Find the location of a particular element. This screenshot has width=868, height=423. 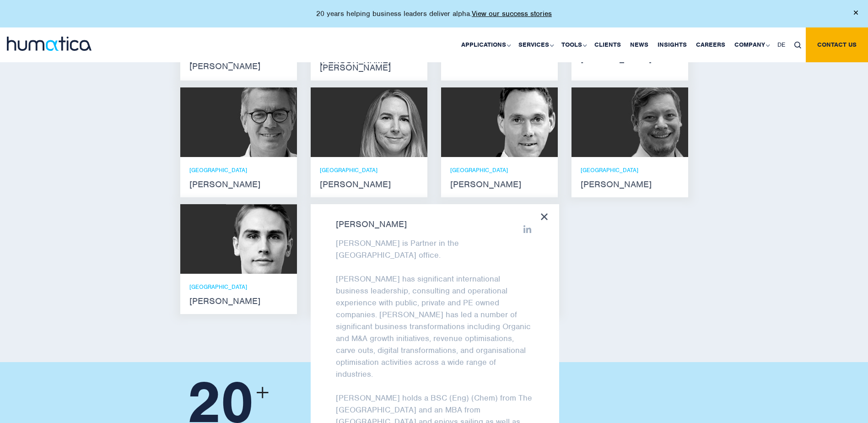

span: DE is located at coordinates (781, 44).